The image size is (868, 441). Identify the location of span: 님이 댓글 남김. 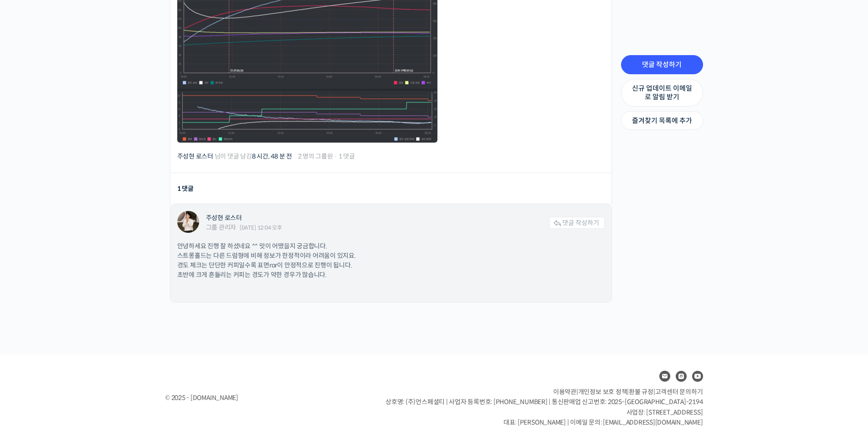
(234, 156).